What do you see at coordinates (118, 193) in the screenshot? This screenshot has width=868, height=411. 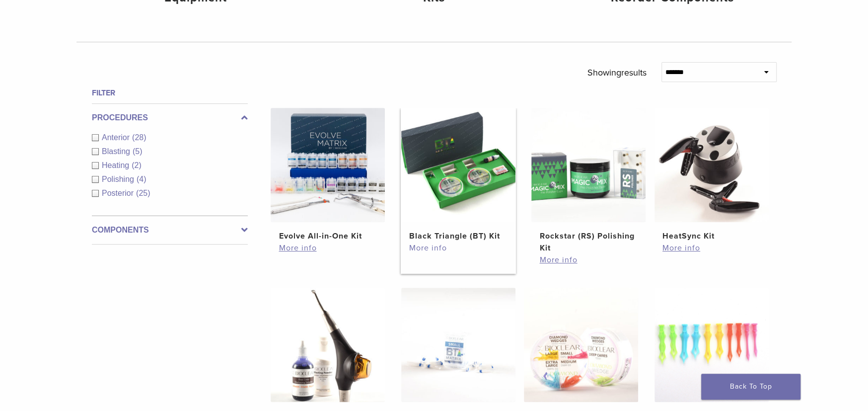 I see `span: Posterior` at bounding box center [118, 193].